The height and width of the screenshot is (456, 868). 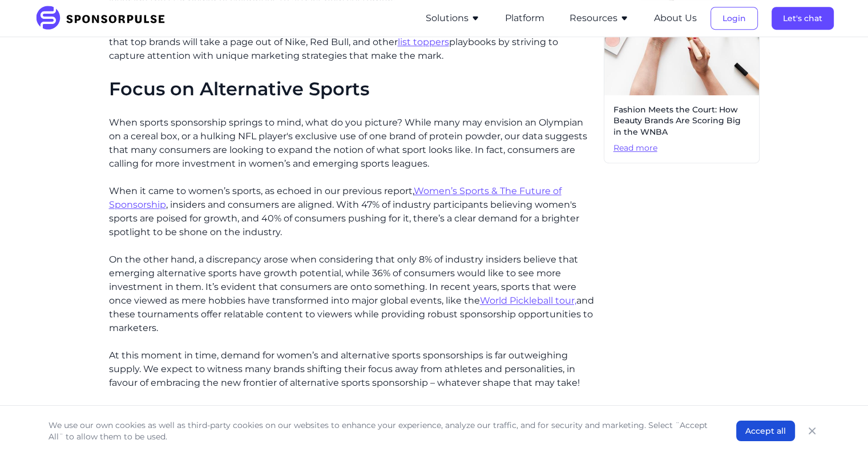 What do you see at coordinates (599, 18) in the screenshot?
I see `button: Resources` at bounding box center [599, 18].